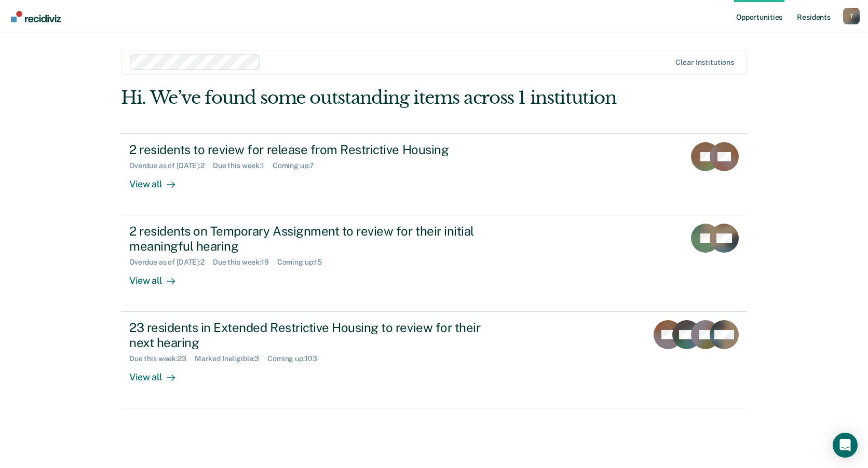 The image size is (868, 468). What do you see at coordinates (311, 335) in the screenshot?
I see `div: 23 residents in Extended Restrictive Housing to review for their next hearing` at bounding box center [311, 335].